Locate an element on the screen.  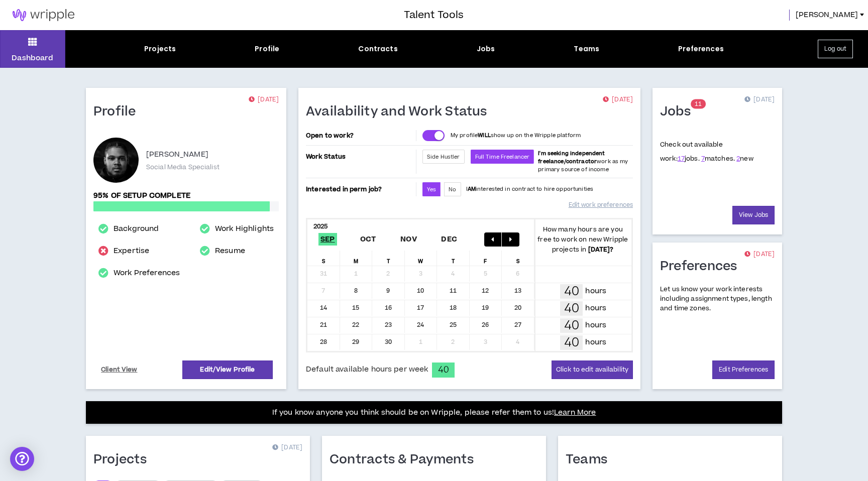
div: Preferences is located at coordinates (701, 49).